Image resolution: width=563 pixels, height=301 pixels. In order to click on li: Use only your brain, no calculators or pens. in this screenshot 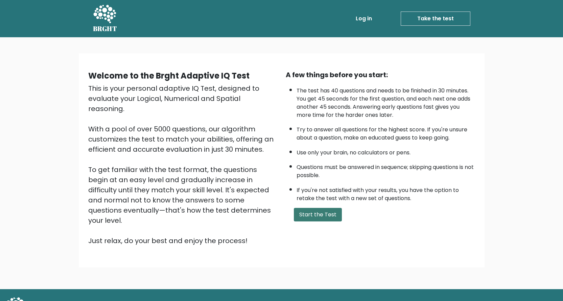, I will do `click(386, 151)`.